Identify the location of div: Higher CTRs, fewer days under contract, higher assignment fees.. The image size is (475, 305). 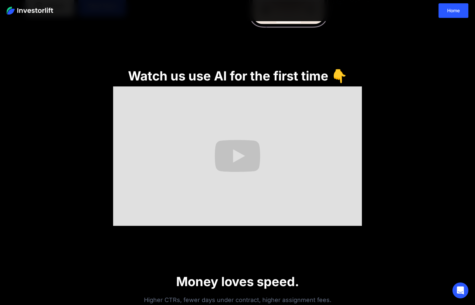
(237, 300).